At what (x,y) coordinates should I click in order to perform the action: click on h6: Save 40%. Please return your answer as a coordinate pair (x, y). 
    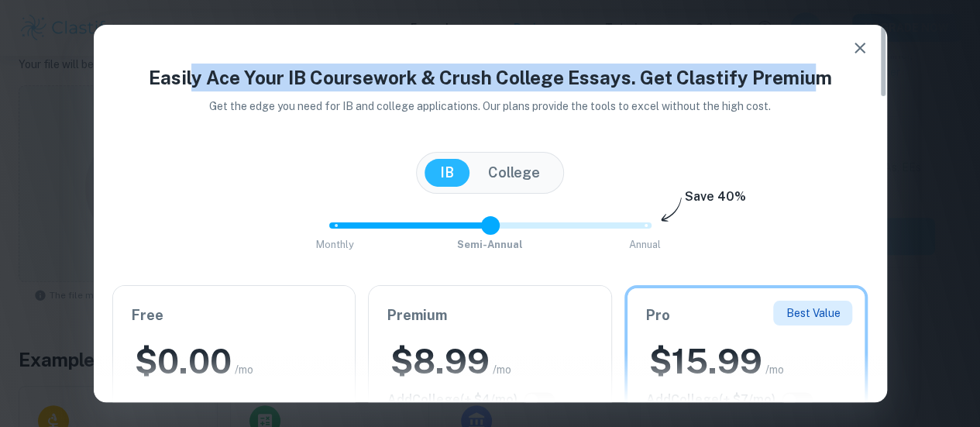
    Looking at the image, I should click on (716, 201).